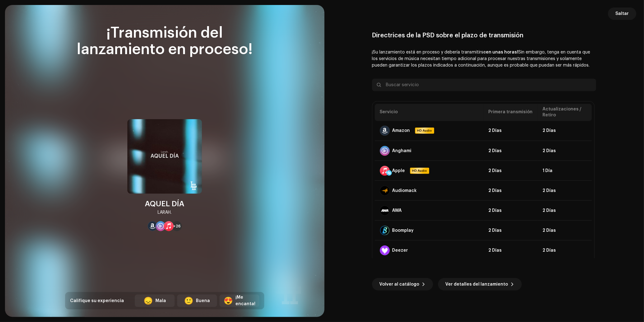 The height and width of the screenshot is (322, 644). Describe the element at coordinates (484, 36) in the screenshot. I see `div: Directrices de la PSD sobre el plazo de transmisión` at that location.